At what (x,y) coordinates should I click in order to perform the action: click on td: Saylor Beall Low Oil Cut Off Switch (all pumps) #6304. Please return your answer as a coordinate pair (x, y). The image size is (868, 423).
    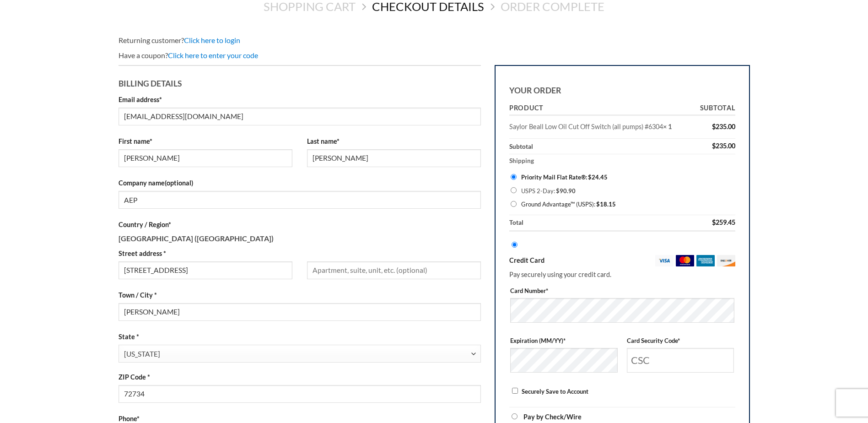
    Looking at the image, I should click on (601, 127).